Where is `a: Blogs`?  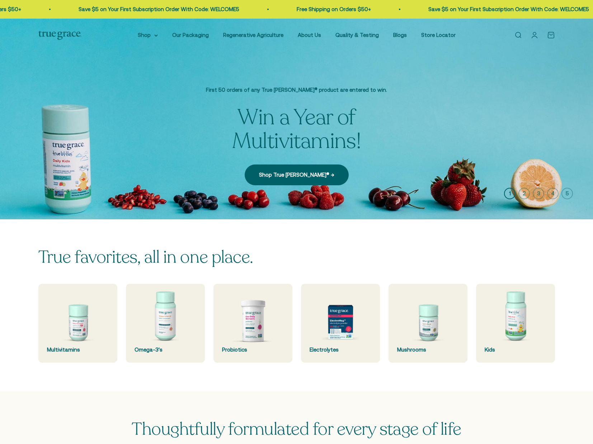
a: Blogs is located at coordinates (400, 35).